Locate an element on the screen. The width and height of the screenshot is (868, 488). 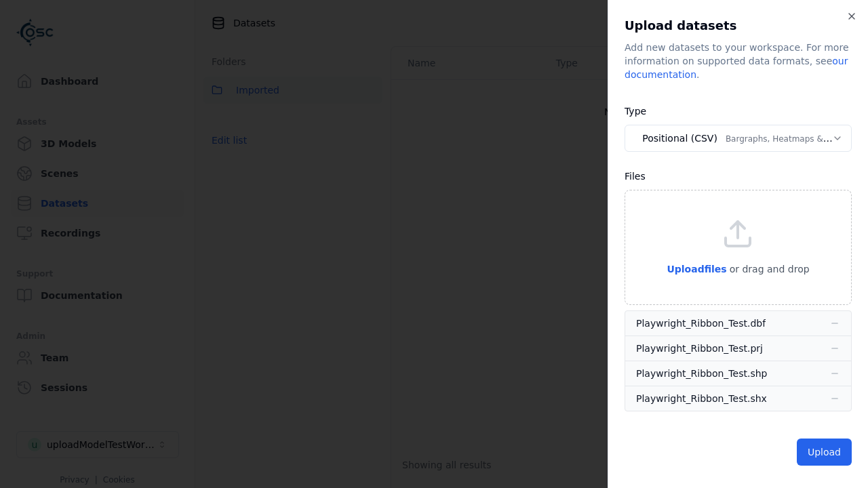
label: Type is located at coordinates (635, 111).